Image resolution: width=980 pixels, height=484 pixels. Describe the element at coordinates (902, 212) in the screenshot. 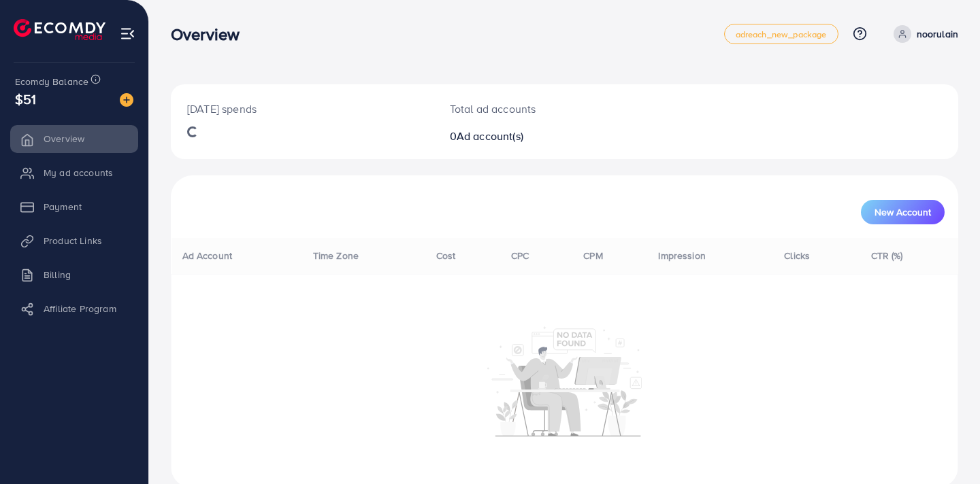

I see `button: New Account` at that location.